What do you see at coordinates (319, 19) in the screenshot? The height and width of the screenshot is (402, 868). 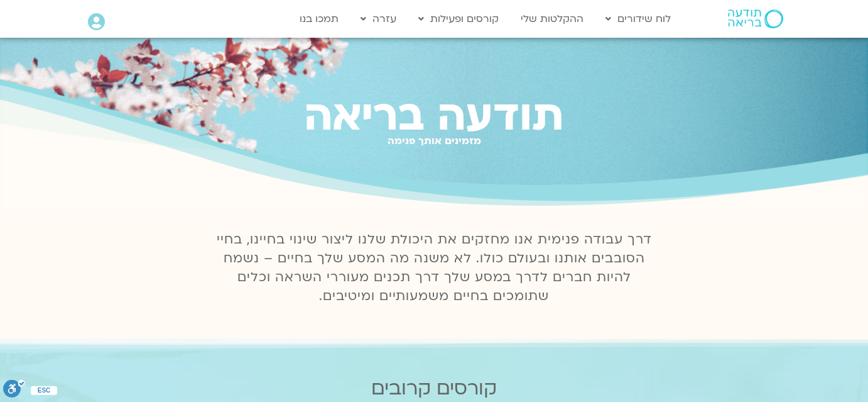 I see `a: תמכו בנו` at bounding box center [319, 19].